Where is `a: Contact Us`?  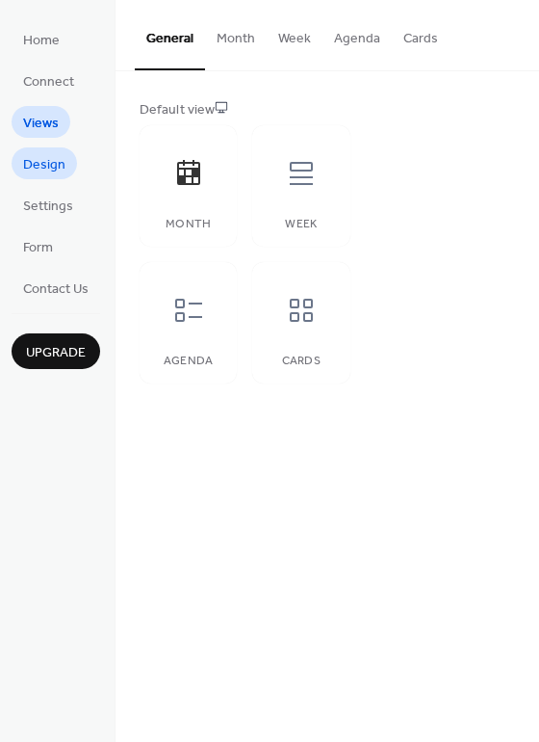 a: Contact Us is located at coordinates (56, 287).